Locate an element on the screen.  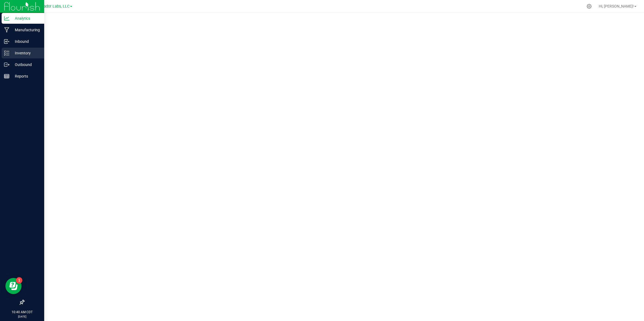
inline-svg: Analytics is located at coordinates (7, 18).